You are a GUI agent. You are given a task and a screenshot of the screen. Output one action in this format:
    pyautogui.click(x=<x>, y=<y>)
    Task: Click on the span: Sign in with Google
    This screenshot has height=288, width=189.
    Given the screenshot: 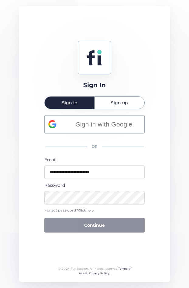 What is the action you would take?
    pyautogui.click(x=104, y=124)
    